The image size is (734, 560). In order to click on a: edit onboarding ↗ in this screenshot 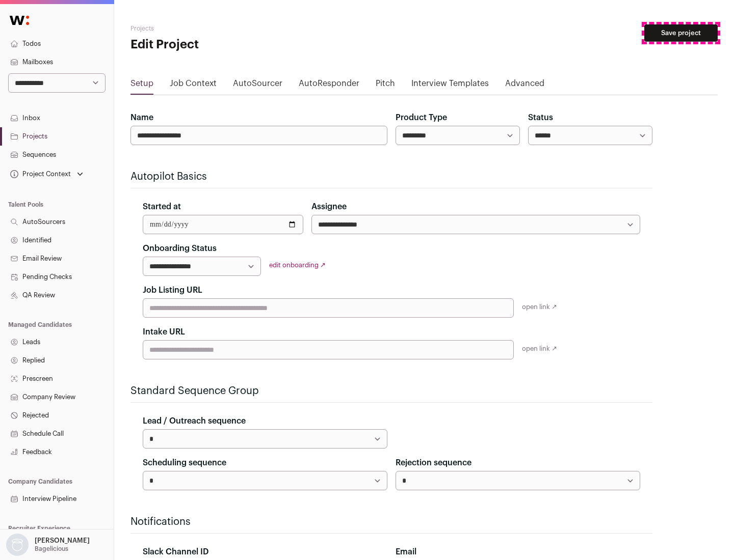, I will do `click(297, 265)`.